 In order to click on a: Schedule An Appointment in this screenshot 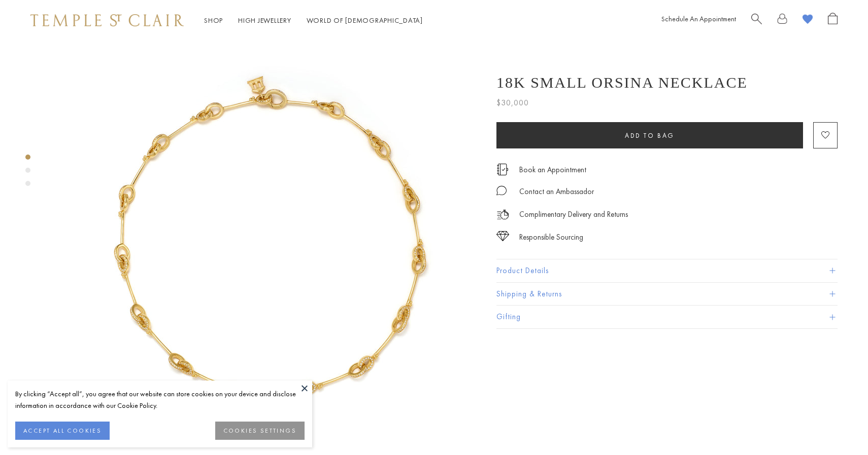, I will do `click(698, 19)`.